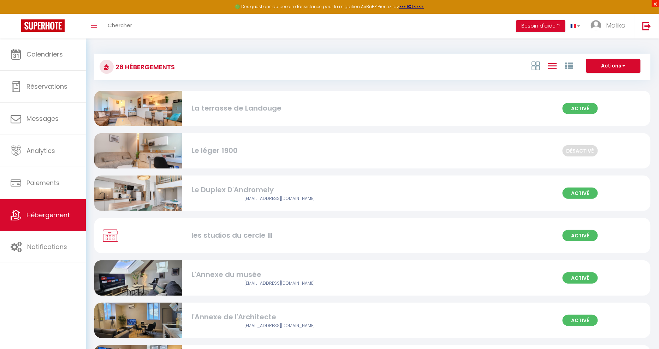 This screenshot has width=659, height=349. Describe the element at coordinates (144, 67) in the screenshot. I see `h3: 26 Hébergements` at that location.